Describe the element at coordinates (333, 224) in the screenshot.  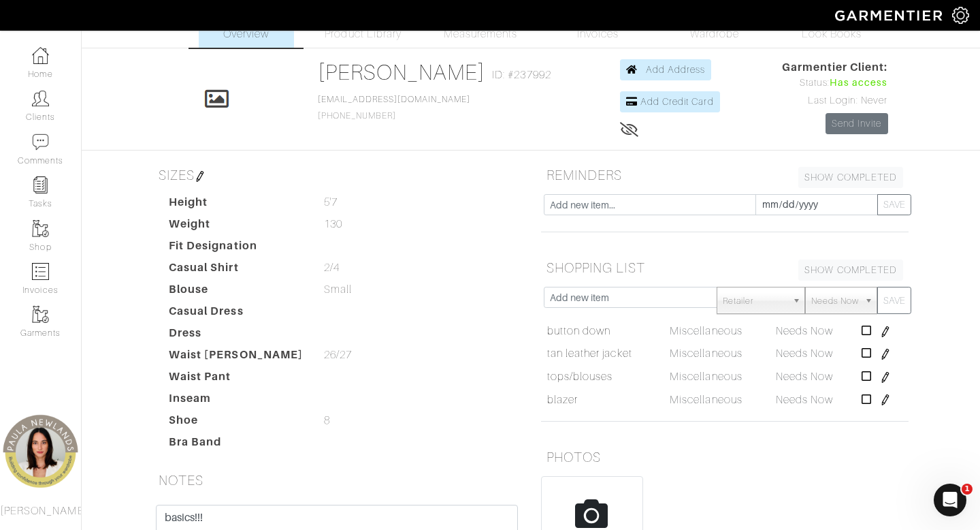
I see `span: 130` at that location.